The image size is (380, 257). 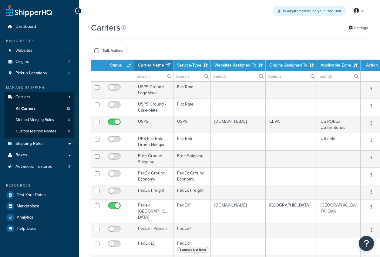 What do you see at coordinates (36, 131) in the screenshot?
I see `span: Custom Method Names` at bounding box center [36, 131].